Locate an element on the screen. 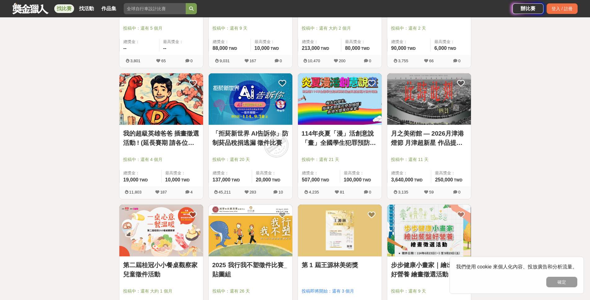  span: 投稿中：還有 11 天 is located at coordinates (429, 160).